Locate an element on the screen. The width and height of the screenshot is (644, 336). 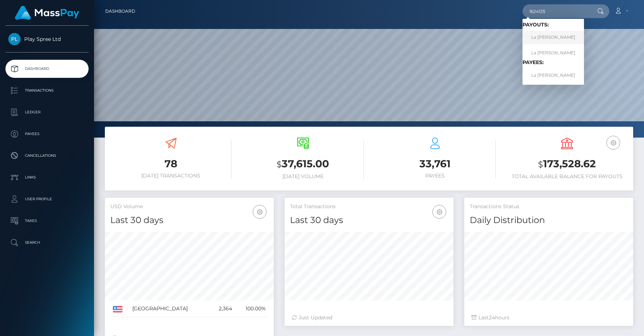
h3: 78 is located at coordinates (170, 164).